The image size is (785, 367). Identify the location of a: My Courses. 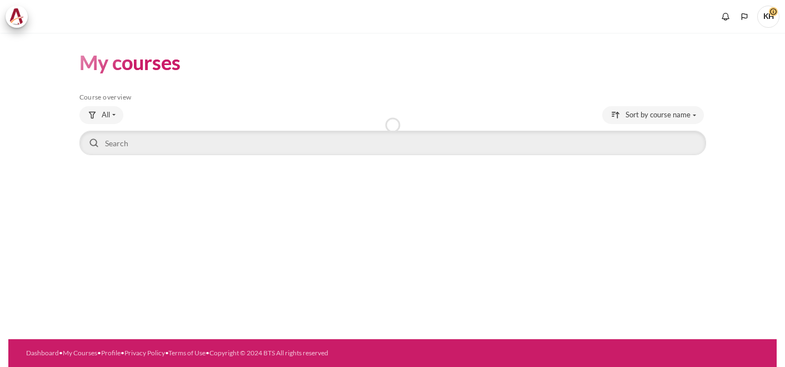
(80, 352).